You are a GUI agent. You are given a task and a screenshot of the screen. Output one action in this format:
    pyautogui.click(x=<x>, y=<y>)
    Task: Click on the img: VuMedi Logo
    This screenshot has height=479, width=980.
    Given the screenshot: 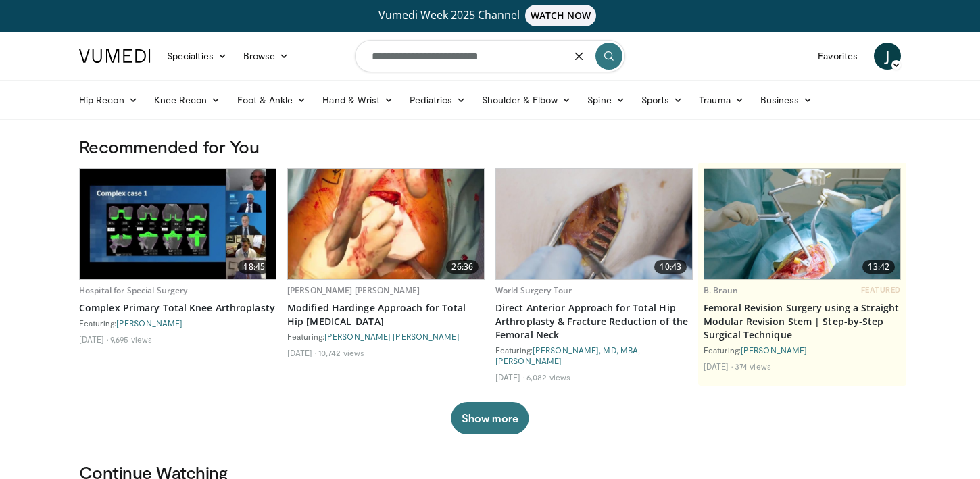 What is the action you would take?
    pyautogui.click(x=115, y=56)
    